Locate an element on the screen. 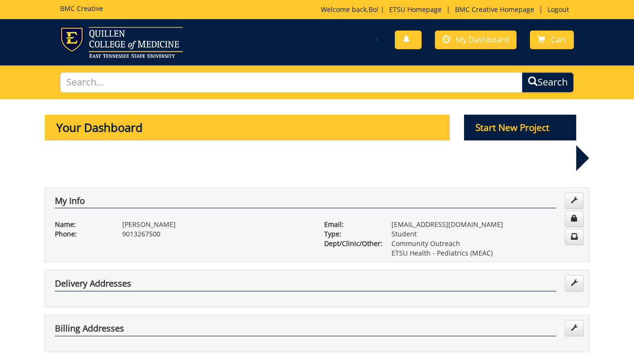 The height and width of the screenshot is (364, 634). a: ETSU Homepage is located at coordinates (415, 9).